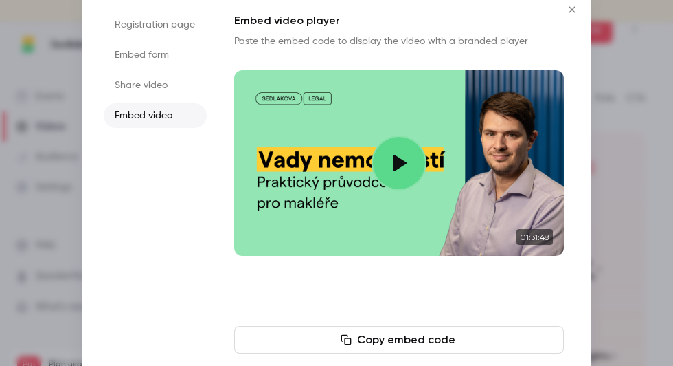 This screenshot has width=673, height=366. What do you see at coordinates (155, 85) in the screenshot?
I see `li: Share video` at bounding box center [155, 85].